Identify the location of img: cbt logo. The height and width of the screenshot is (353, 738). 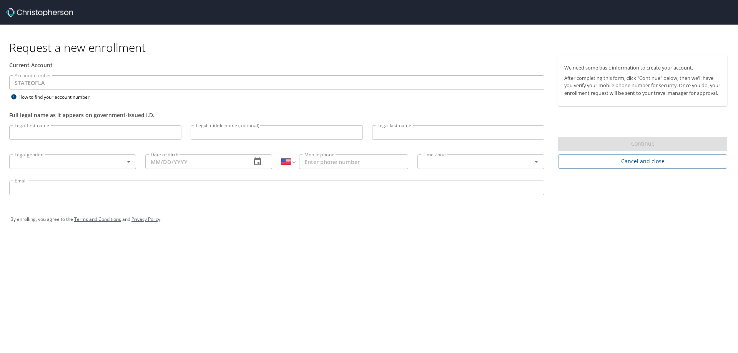
(40, 12).